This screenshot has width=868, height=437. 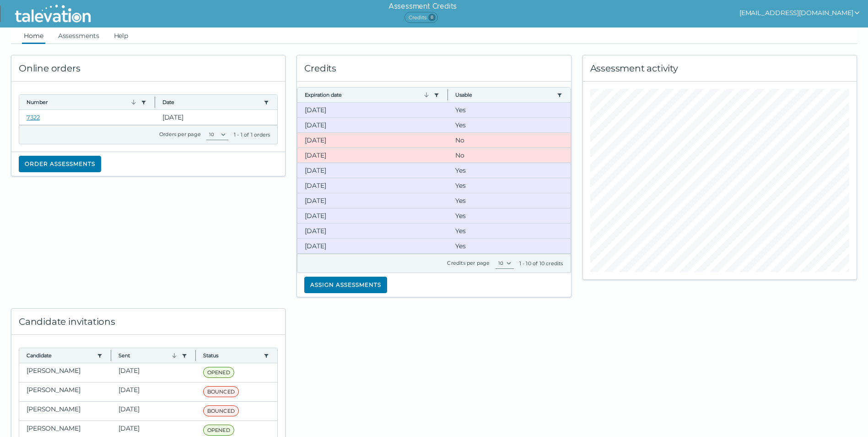 I want to click on span: 8, so click(x=432, y=17).